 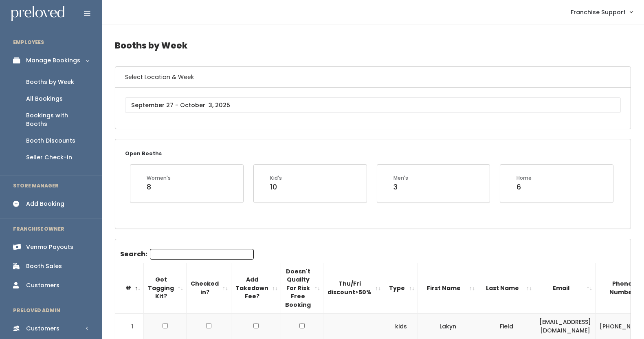 What do you see at coordinates (49, 158) in the screenshot?
I see `div: Seller Check-in` at bounding box center [49, 158].